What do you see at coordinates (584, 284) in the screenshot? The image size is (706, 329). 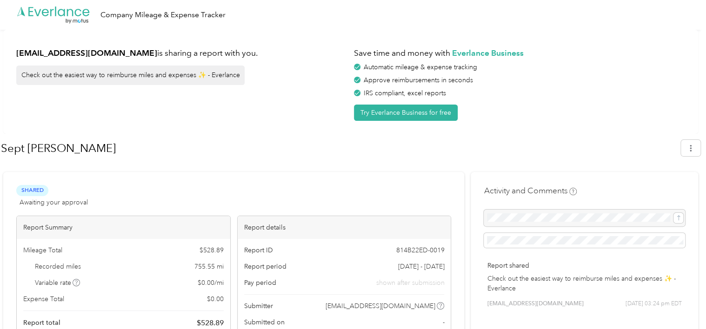 I see `p: Check out the easiest way to reimburse miles and expenses ✨ - Everlance` at bounding box center [584, 284].